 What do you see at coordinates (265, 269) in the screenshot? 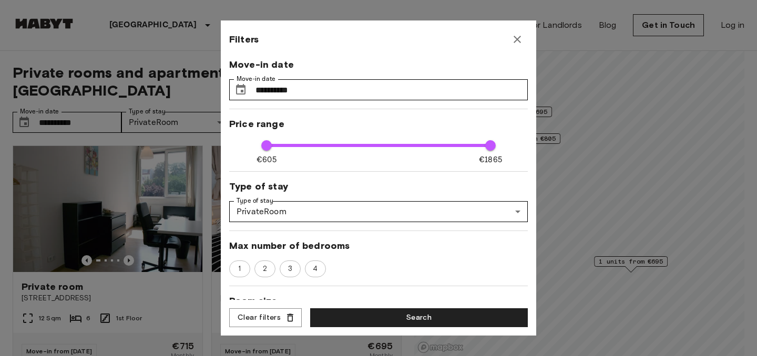
I see `span: 2` at bounding box center [265, 269].